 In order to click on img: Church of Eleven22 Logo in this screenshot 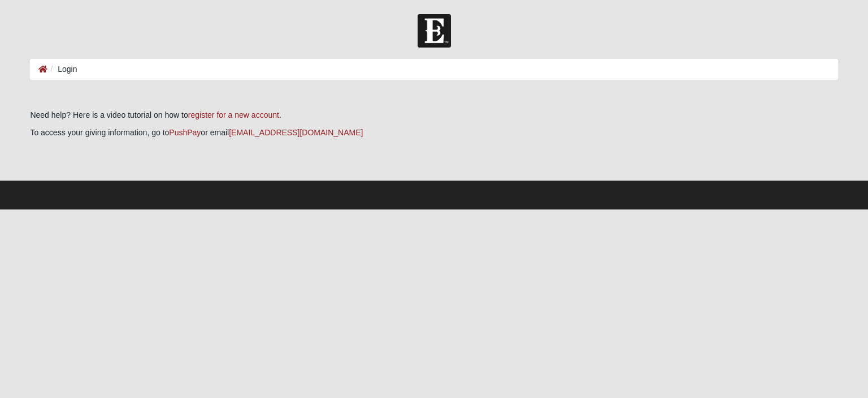, I will do `click(434, 31)`.